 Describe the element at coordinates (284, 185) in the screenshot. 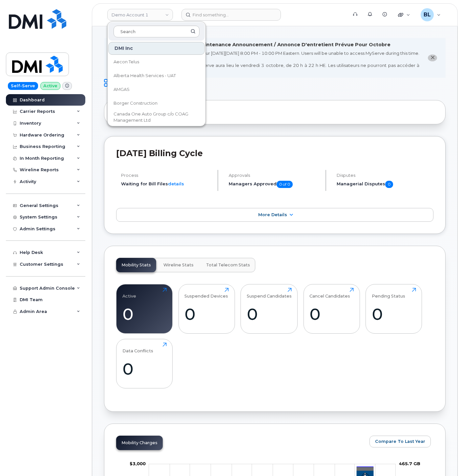

I see `span: 0 of 0` at that location.